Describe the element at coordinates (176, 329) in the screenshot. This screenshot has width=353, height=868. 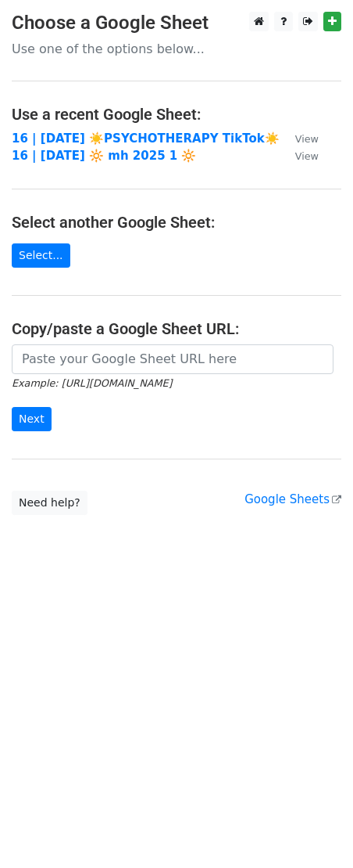
I see `h4: Copy/paste a Google Sheet URL:` at that location.